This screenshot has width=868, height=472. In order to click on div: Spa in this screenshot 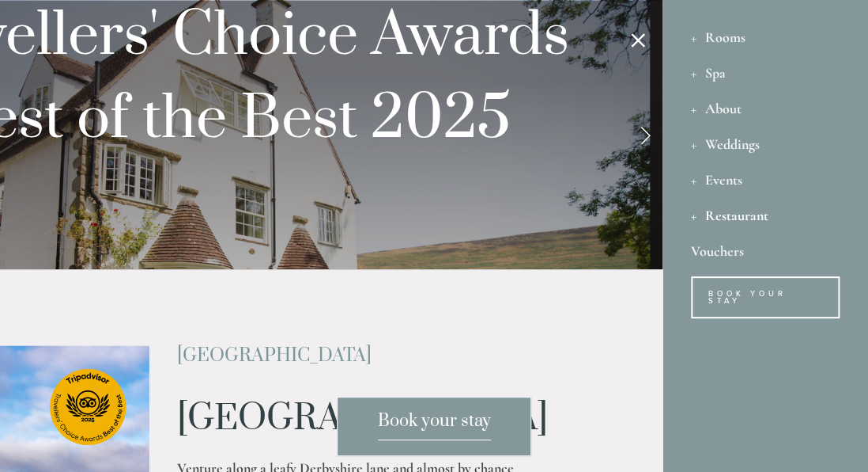, I will do `click(765, 72)`.